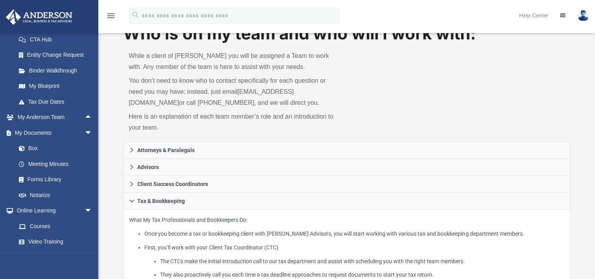 This screenshot has height=279, width=595. Describe the element at coordinates (57, 39) in the screenshot. I see `a: CTA Hub` at that location.